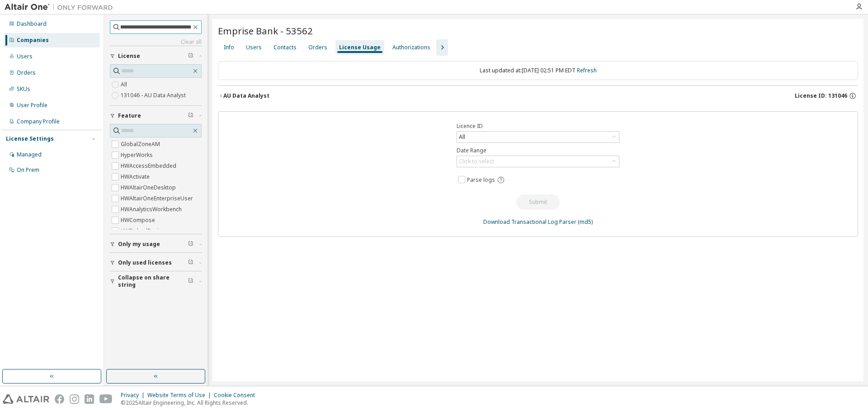 Image resolution: width=868 pixels, height=412 pixels. What do you see at coordinates (155, 244) in the screenshot?
I see `button: Only my usage` at bounding box center [155, 244].